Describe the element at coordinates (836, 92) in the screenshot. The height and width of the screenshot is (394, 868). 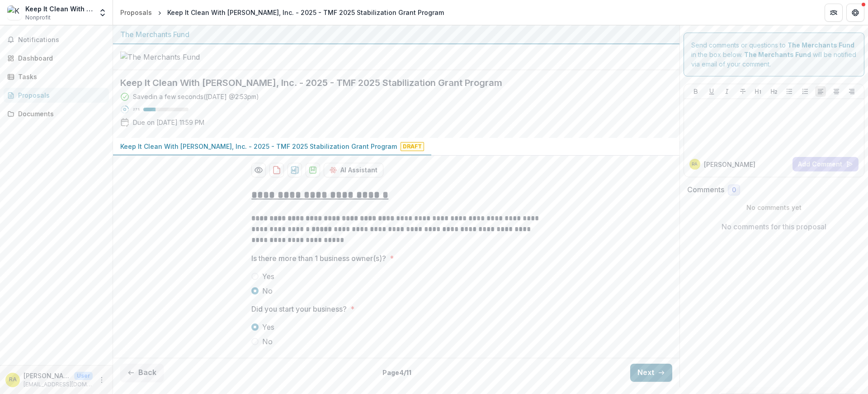
I see `button: Align Center` at that location.